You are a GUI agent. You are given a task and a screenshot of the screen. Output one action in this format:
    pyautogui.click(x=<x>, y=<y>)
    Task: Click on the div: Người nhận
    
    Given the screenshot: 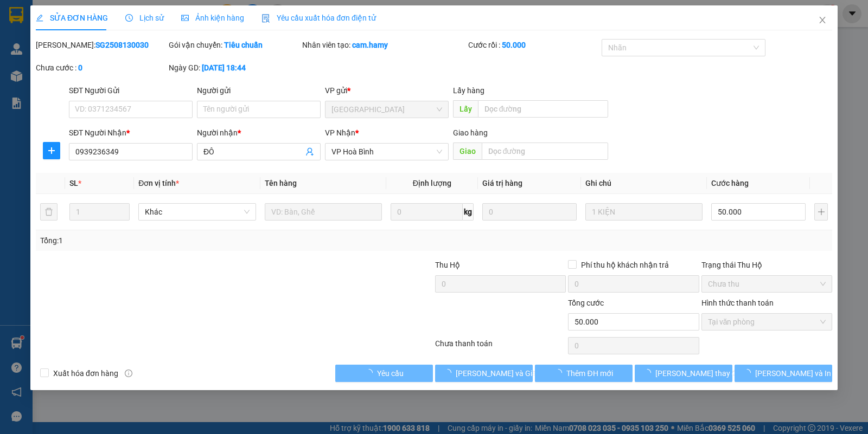 What is the action you would take?
    pyautogui.click(x=259, y=133)
    